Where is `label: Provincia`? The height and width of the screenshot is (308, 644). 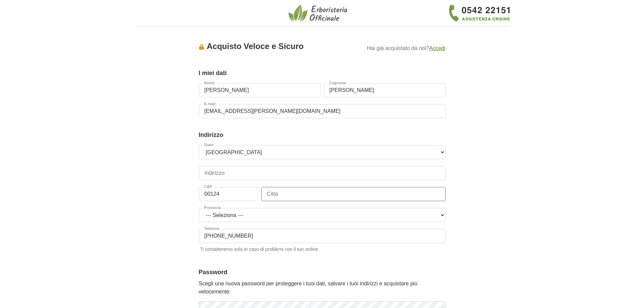
label: Provincia is located at coordinates (213, 208).